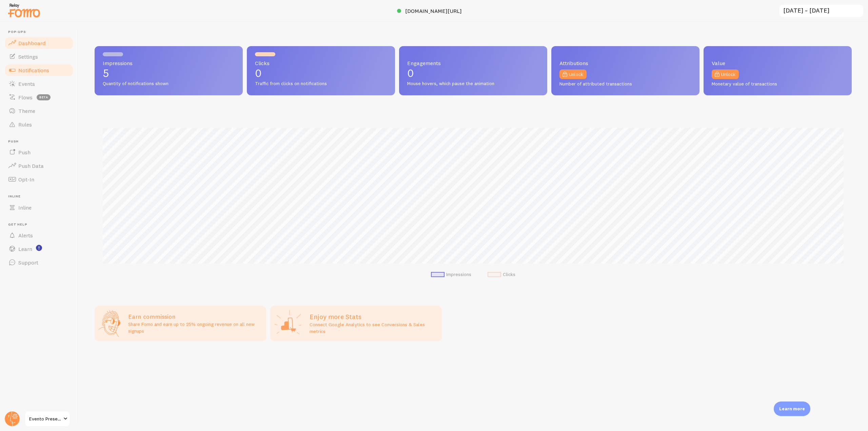 This screenshot has height=431, width=868. I want to click on span: Notifications, so click(34, 70).